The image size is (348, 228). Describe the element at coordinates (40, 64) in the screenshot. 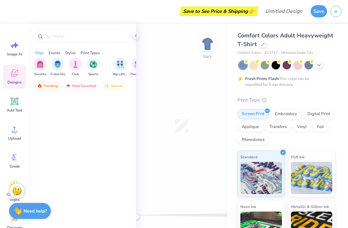

I see `img: Sorority Image` at that location.